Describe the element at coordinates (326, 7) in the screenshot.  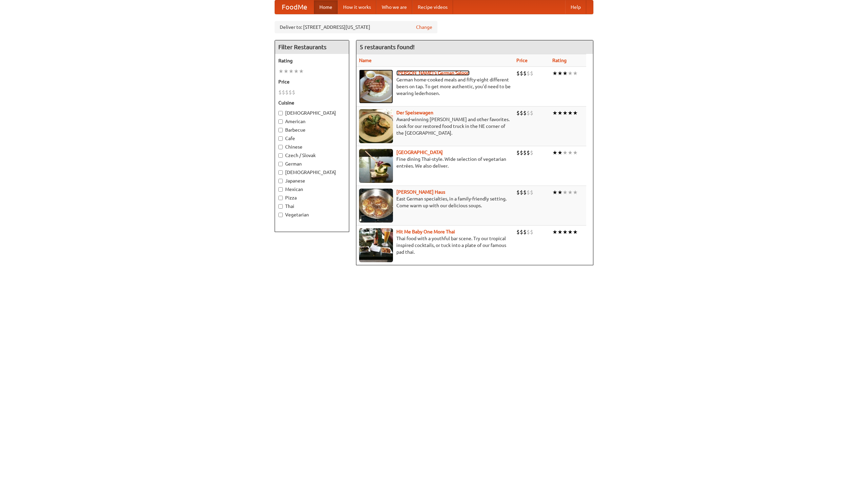
I see `a: Home` at that location.